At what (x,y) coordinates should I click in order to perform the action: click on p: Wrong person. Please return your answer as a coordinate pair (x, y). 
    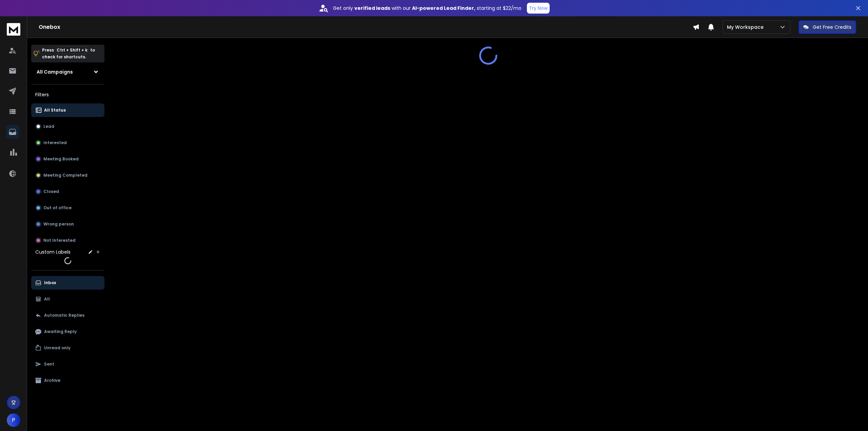
    Looking at the image, I should click on (58, 224).